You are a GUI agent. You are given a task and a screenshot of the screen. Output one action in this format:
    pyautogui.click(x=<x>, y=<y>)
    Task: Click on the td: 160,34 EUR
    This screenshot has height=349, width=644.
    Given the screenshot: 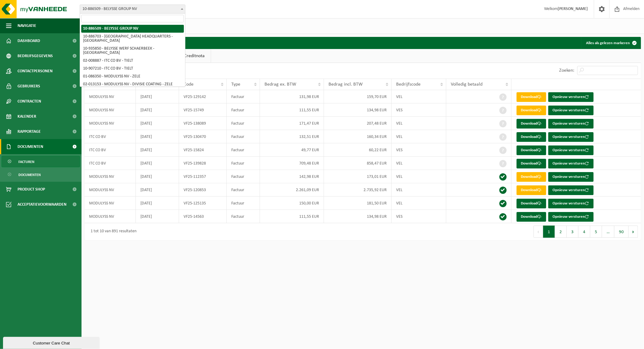 What is the action you would take?
    pyautogui.click(x=358, y=137)
    